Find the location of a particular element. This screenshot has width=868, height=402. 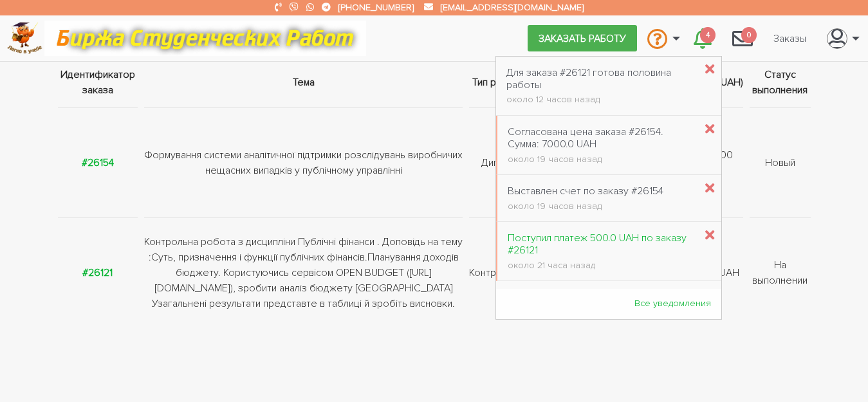

a: Поступил платеж 500.0 UAH по заказу #26121 около 21 часа назад is located at coordinates (600, 251).